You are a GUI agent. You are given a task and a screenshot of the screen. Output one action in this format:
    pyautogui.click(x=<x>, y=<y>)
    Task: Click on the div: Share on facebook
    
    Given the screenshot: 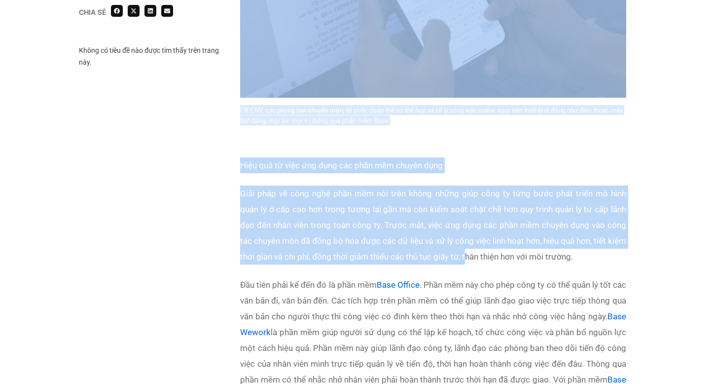 What is the action you would take?
    pyautogui.click(x=117, y=11)
    